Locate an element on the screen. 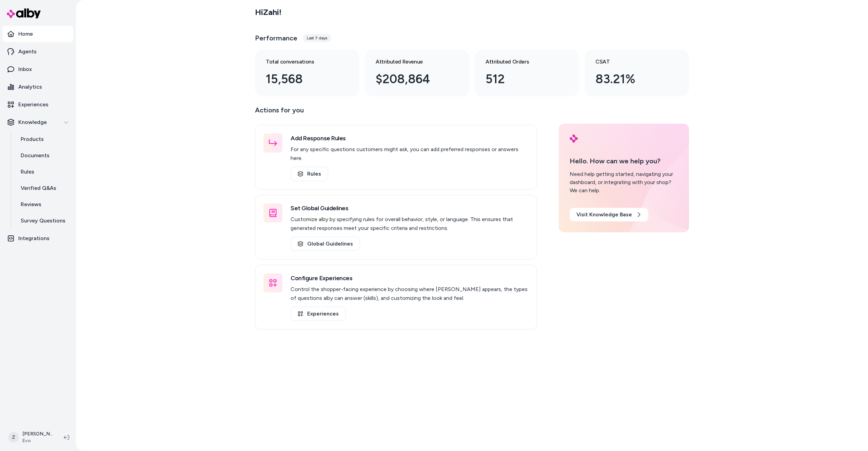 Image resolution: width=868 pixels, height=451 pixels. h3: Add Response Rules is located at coordinates (409, 138).